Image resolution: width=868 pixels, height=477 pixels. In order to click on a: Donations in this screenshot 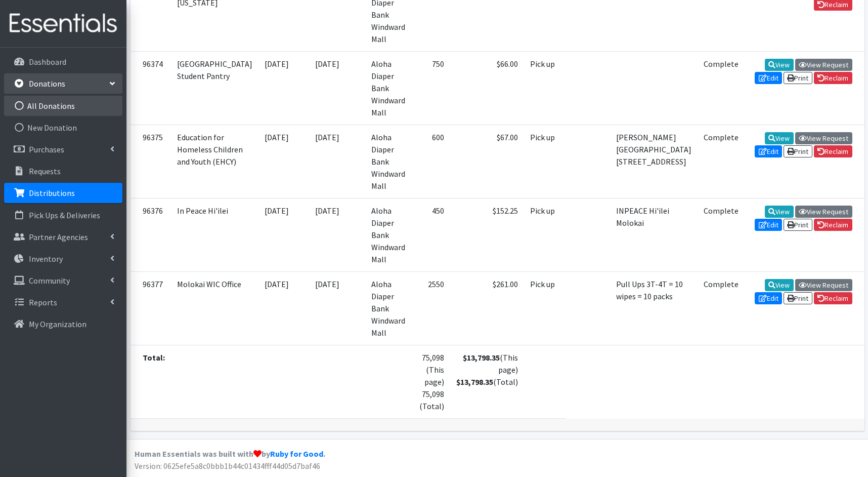, I will do `click(63, 84)`.